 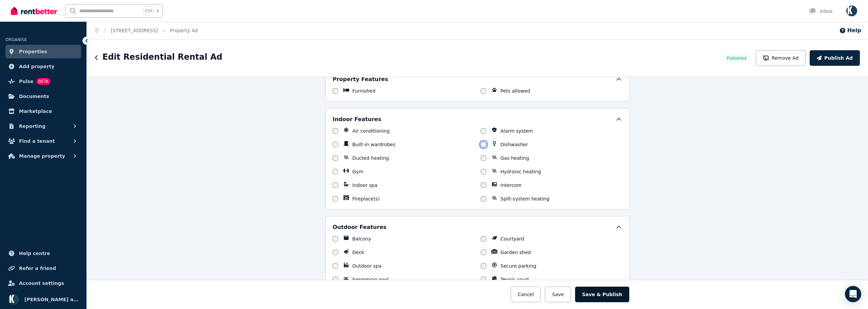 What do you see at coordinates (41, 283) in the screenshot?
I see `span: Account settings` at bounding box center [41, 283].